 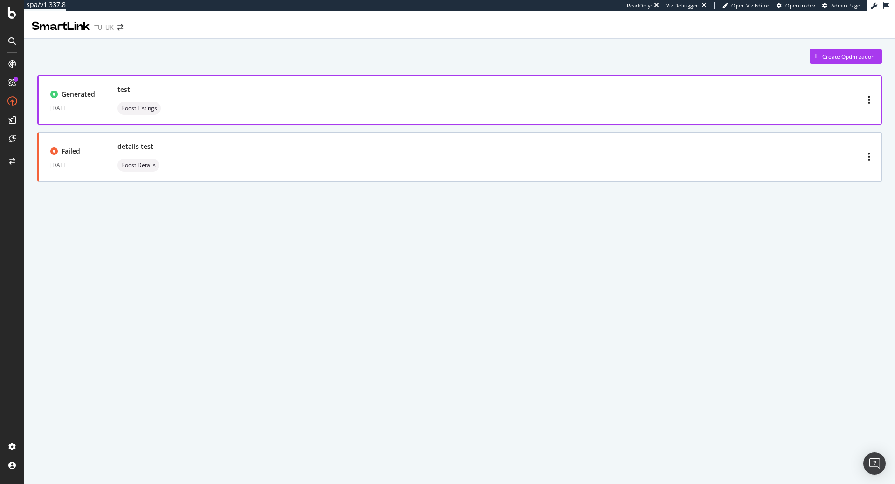 I want to click on span: Boost Listings, so click(x=139, y=108).